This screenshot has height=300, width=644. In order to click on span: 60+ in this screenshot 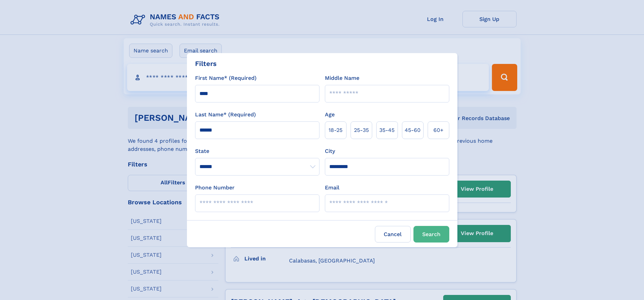, I will do `click(438, 130)`.